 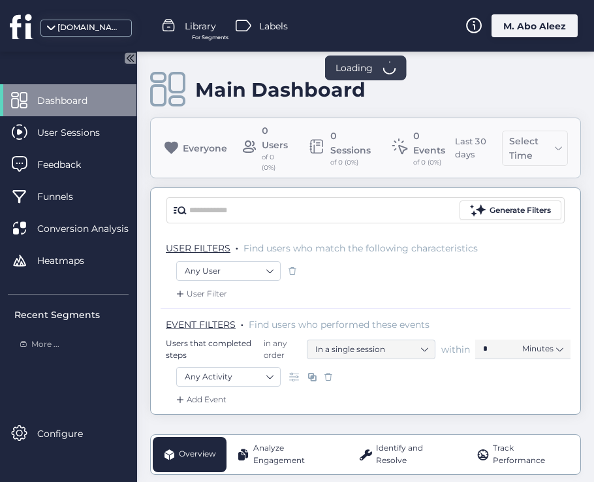 I want to click on span: Overview, so click(x=197, y=454).